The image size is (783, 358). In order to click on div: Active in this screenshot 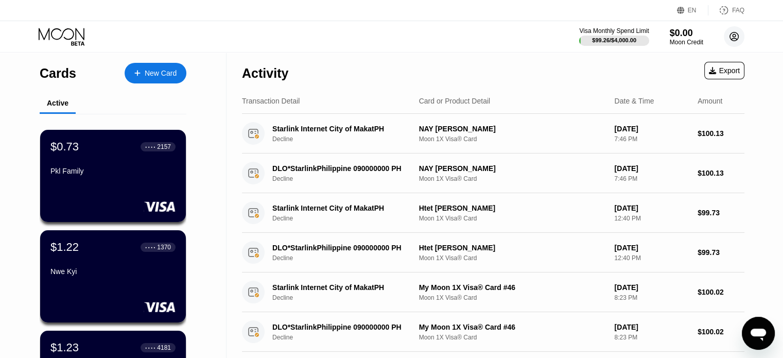, I will do `click(58, 103)`.